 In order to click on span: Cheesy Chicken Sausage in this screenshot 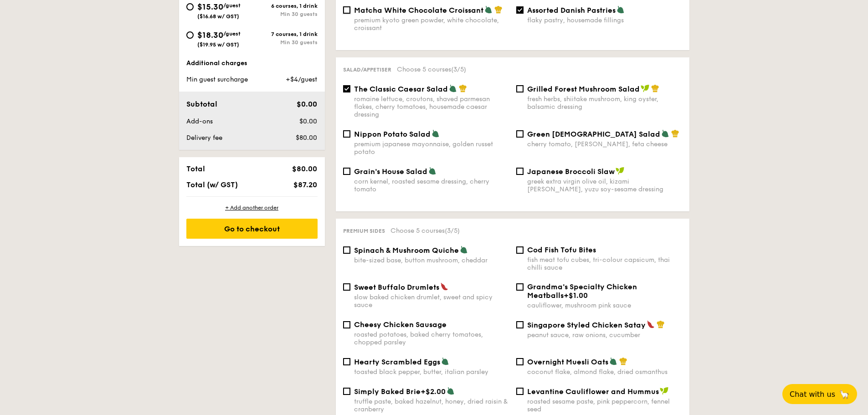, I will do `click(400, 325)`.